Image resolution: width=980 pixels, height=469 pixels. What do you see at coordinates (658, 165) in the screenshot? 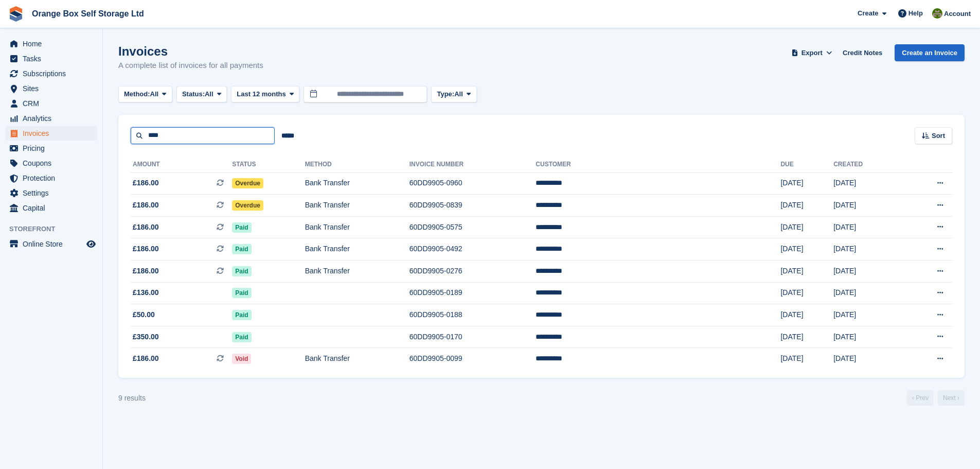
I see `th: Customer` at bounding box center [658, 165].